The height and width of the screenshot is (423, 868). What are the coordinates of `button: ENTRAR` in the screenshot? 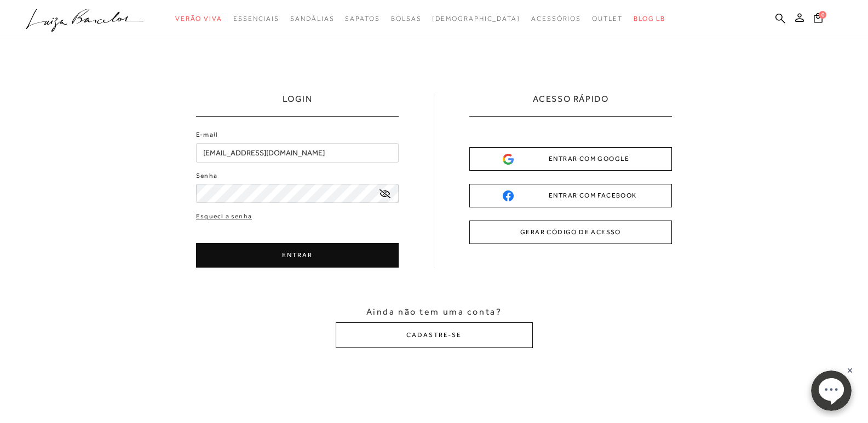 It's located at (297, 255).